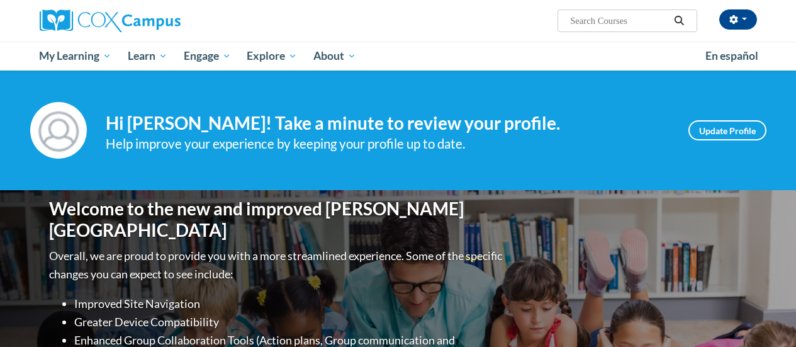  I want to click on button: Search, so click(679, 21).